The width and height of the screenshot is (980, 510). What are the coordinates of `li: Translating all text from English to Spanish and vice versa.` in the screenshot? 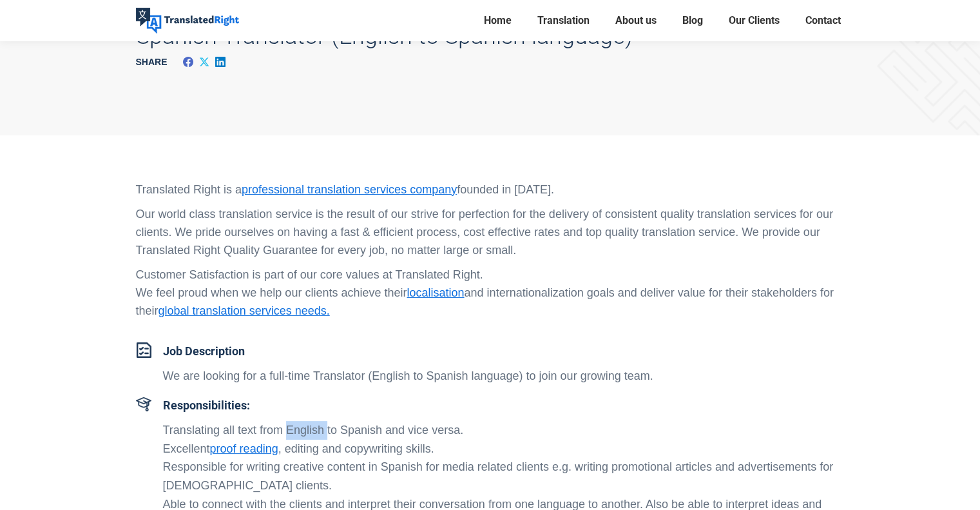 It's located at (504, 430).